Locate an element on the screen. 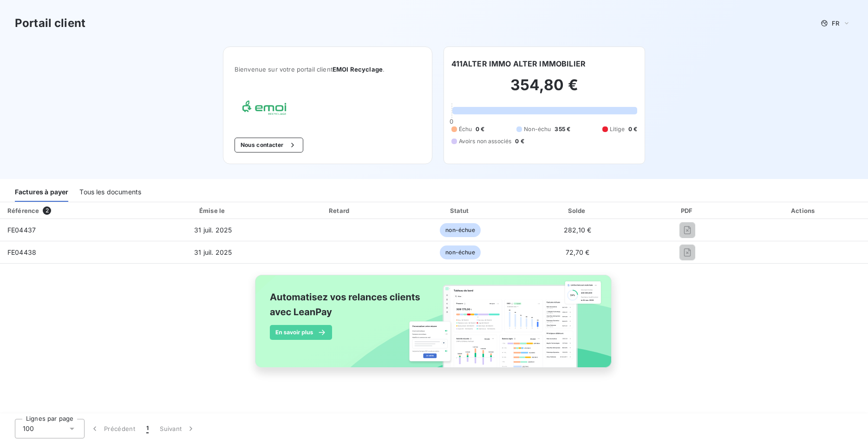 The width and height of the screenshot is (868, 444). button: Nous contacter is located at coordinates (269, 145).